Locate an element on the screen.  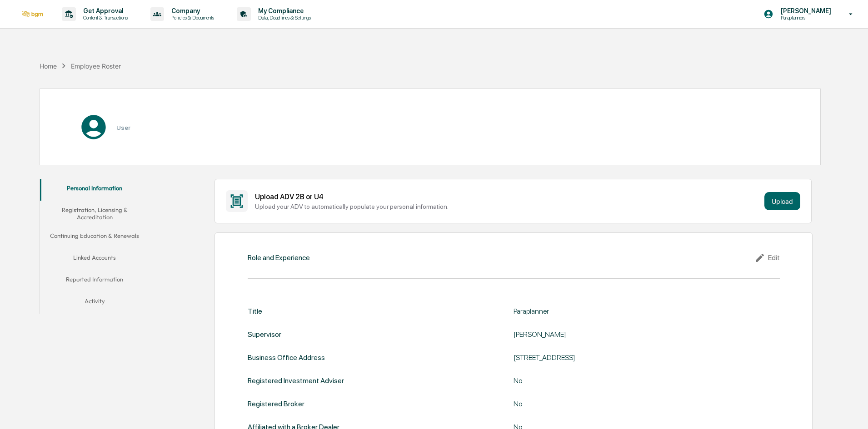
div: Upload ADV 2B or U4 is located at coordinates (507, 197).